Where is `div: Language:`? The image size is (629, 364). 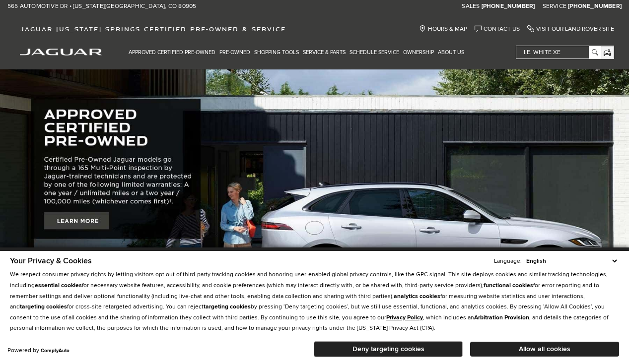
div: Language: is located at coordinates (508, 261).